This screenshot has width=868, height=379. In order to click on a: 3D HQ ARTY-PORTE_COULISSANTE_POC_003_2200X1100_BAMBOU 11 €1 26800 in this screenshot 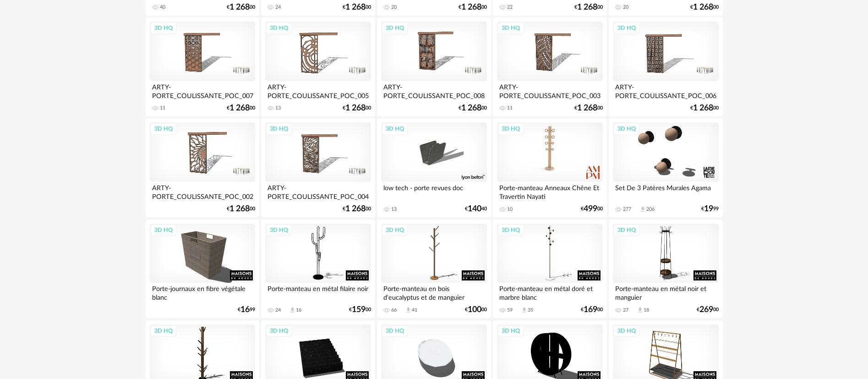, I will do `click(549, 67)`.